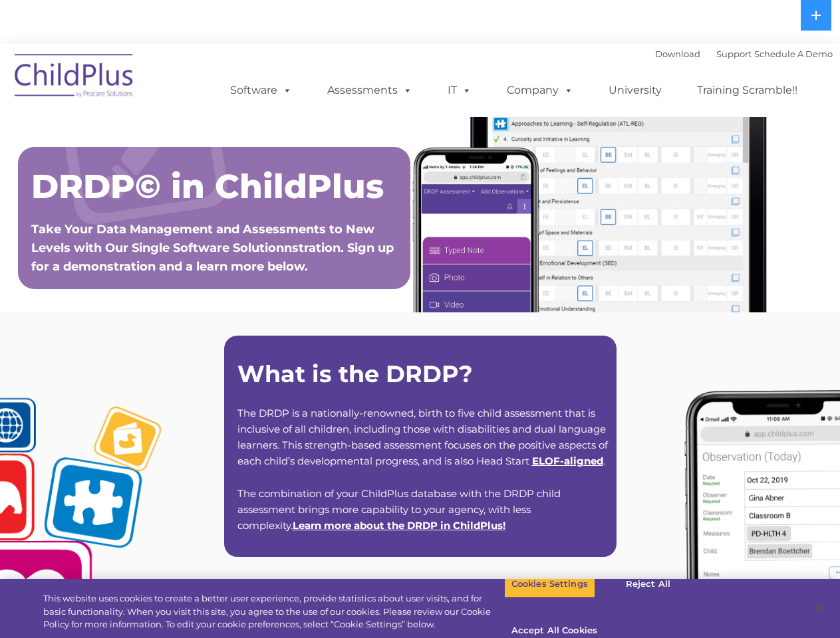 This screenshot has width=840, height=638. What do you see at coordinates (273, 612) in the screenshot?
I see `div: This website uses cookies to create a better user experience, provide statistics about user visit...` at bounding box center [273, 612].